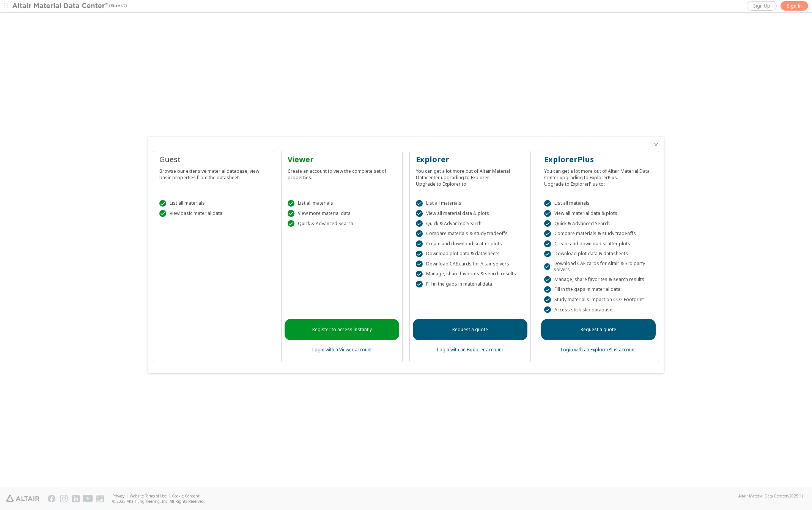 Image resolution: width=812 pixels, height=510 pixels. Describe the element at coordinates (214, 213) in the screenshot. I see `div: View basic material data` at that location.